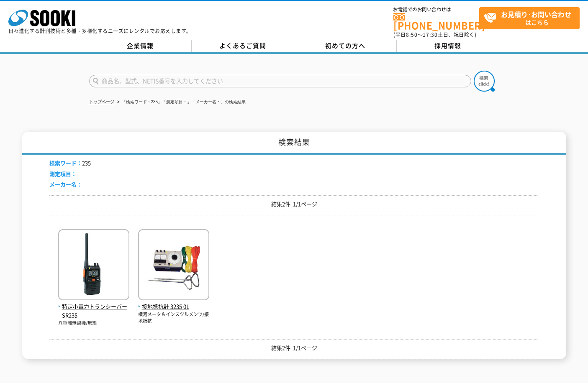  What do you see at coordinates (412, 35) in the screenshot?
I see `span: 8:50` at bounding box center [412, 35].